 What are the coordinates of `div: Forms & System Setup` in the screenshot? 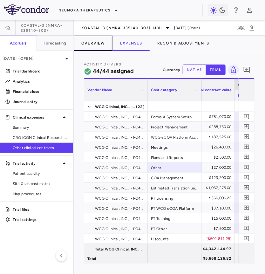 It's located at (175, 116).